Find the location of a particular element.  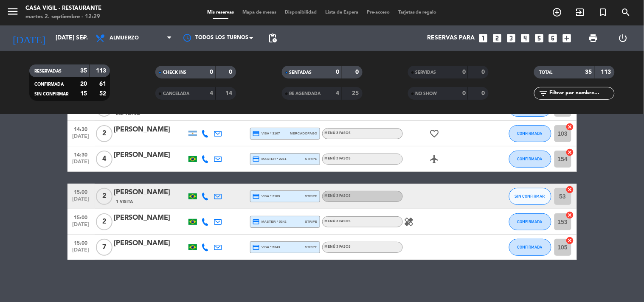

i: looks_5 is located at coordinates (539, 38).